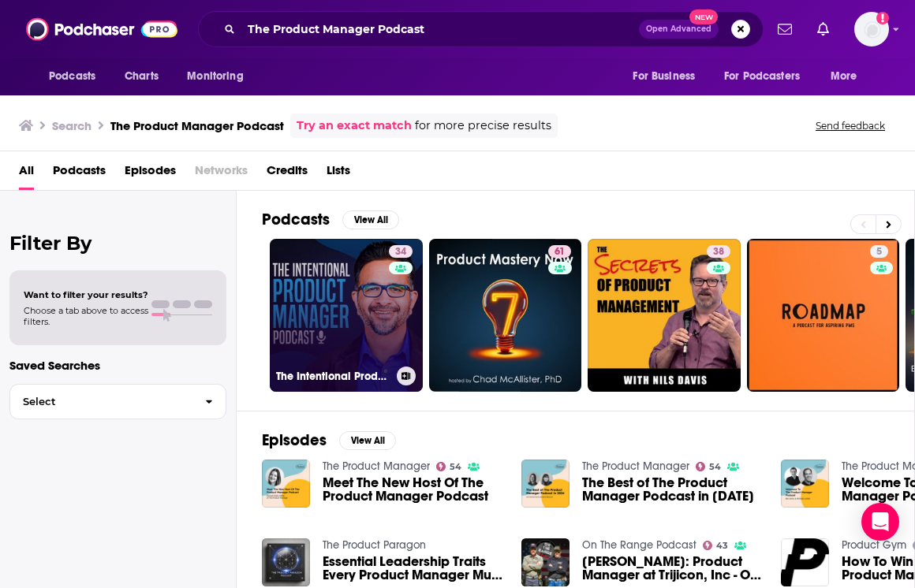 This screenshot has width=915, height=588. What do you see at coordinates (883, 18) in the screenshot?
I see `svg: Add a profile image` at bounding box center [883, 18].